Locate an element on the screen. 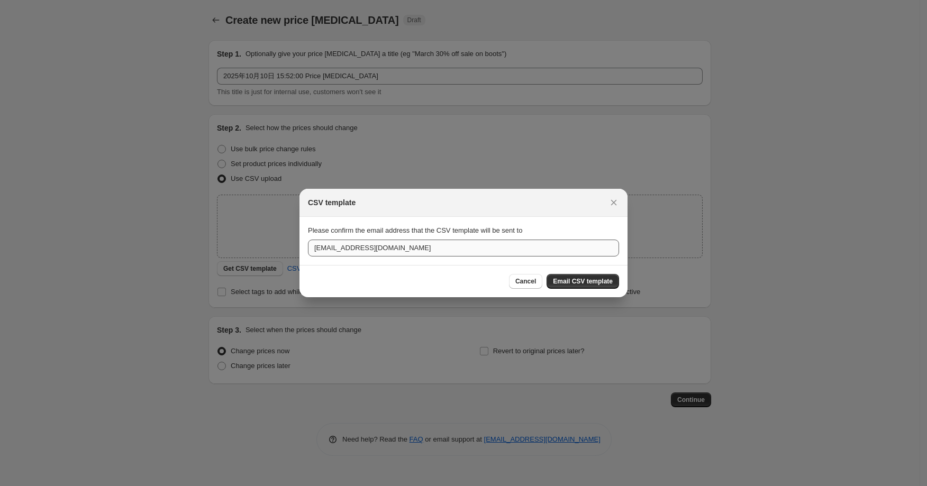 The height and width of the screenshot is (486, 927). h2: CSV template is located at coordinates (332, 203).